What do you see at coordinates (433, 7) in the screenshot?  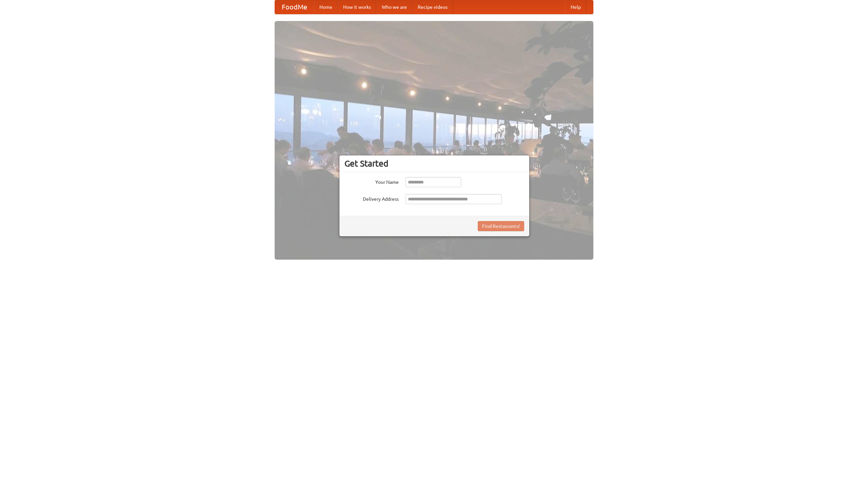 I see `a: Recipe videos` at bounding box center [433, 7].